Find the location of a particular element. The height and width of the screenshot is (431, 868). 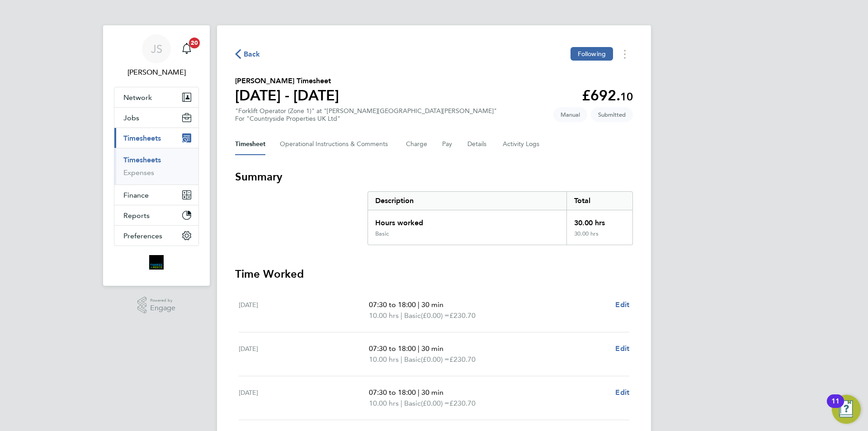

span: Julia Scholes is located at coordinates (157, 72).